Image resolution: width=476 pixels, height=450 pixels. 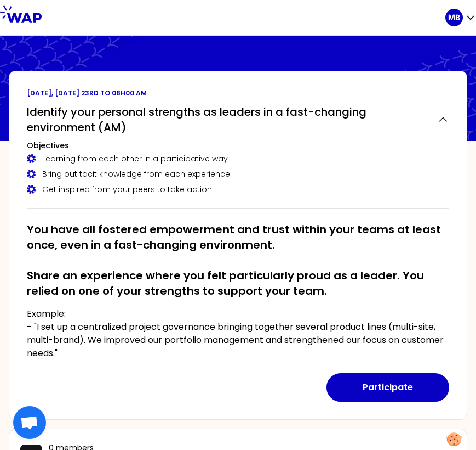 What do you see at coordinates (238, 260) in the screenshot?
I see `h2: You have all fostered empowerment and trust within your teams at least once, even in a fast-chang...` at bounding box center [238, 260].